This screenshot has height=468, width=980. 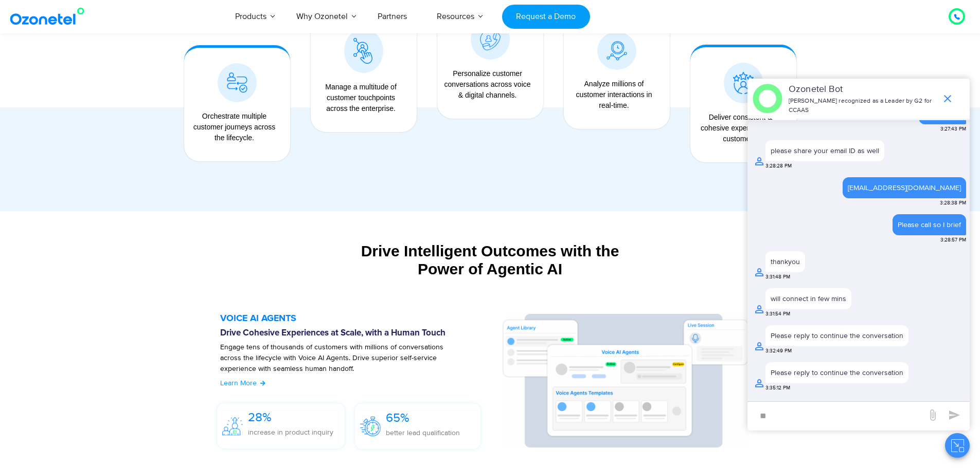 What do you see at coordinates (778, 166) in the screenshot?
I see `span: 3:28:28 PM` at bounding box center [778, 166].